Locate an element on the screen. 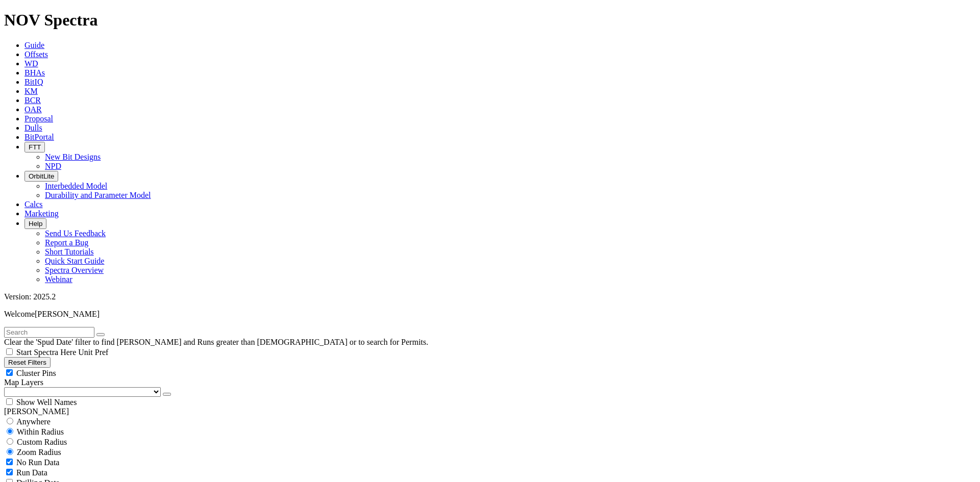 This screenshot has height=482, width=980. button: Reset Filters is located at coordinates (27, 362).